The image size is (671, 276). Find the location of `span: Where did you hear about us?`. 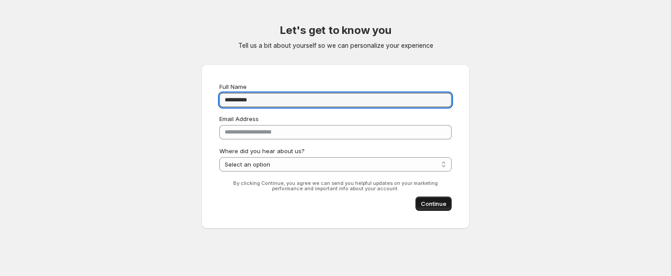

span: Where did you hear about us? is located at coordinates (262, 151).